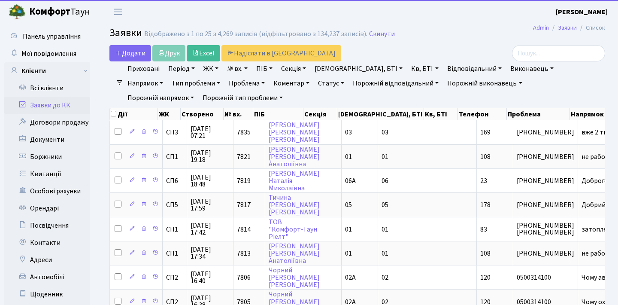  I want to click on span: СП2, so click(175, 277).